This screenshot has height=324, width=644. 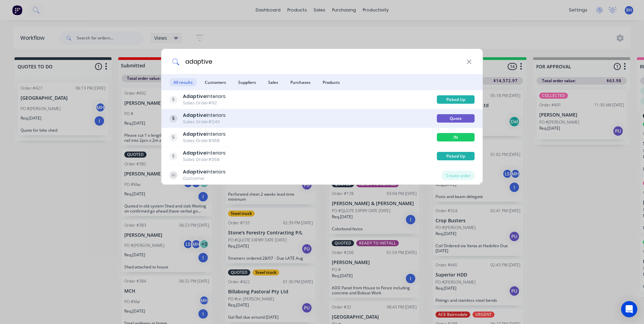 I want to click on div: Sales Order #240, so click(x=204, y=122).